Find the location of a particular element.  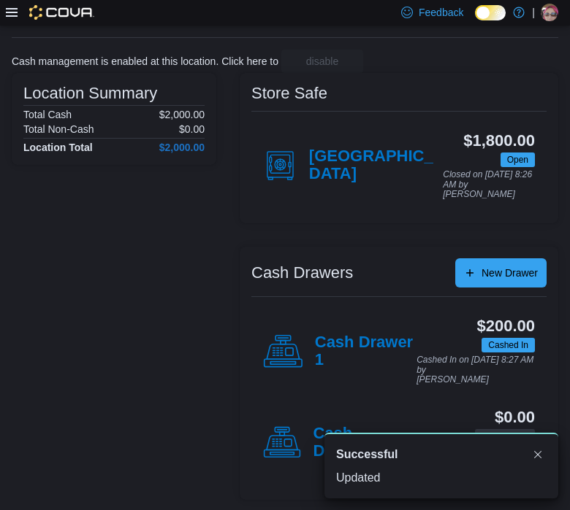

div: Notification is located at coordinates (441, 455).